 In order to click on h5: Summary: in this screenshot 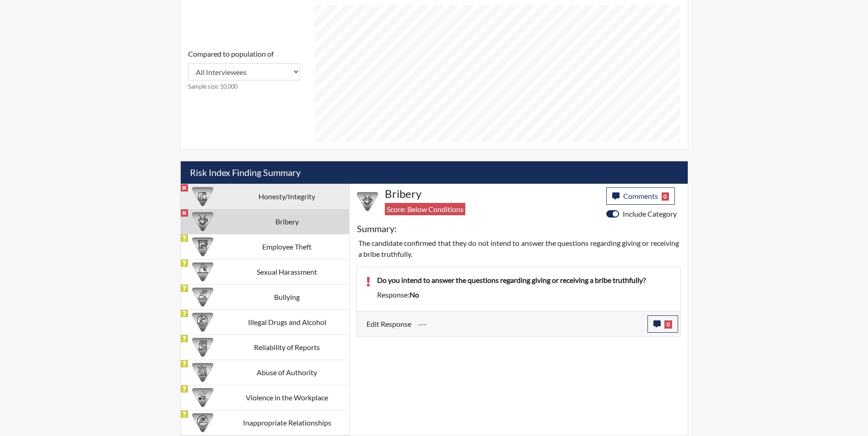, I will do `click(376, 228)`.